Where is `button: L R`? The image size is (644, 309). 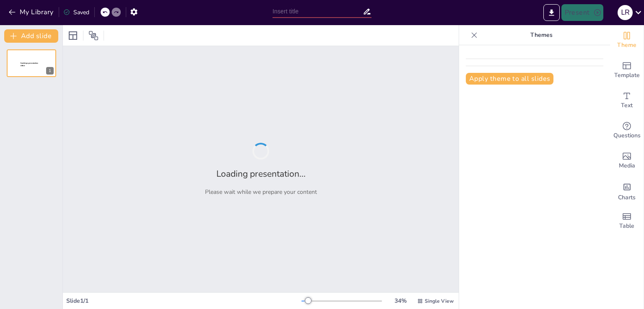
button: L R is located at coordinates (625, 13).